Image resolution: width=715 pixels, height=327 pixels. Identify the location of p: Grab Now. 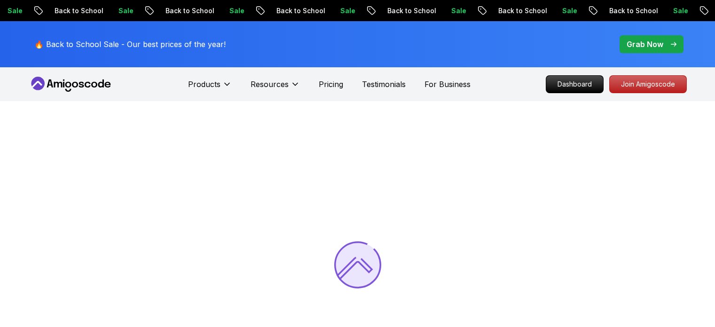
(645, 44).